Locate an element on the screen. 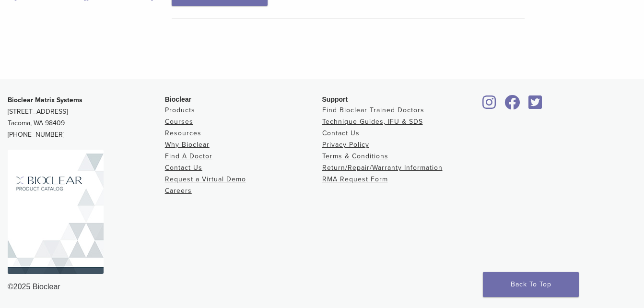 Image resolution: width=644 pixels, height=308 pixels. a: Privacy Policy is located at coordinates (345, 144).